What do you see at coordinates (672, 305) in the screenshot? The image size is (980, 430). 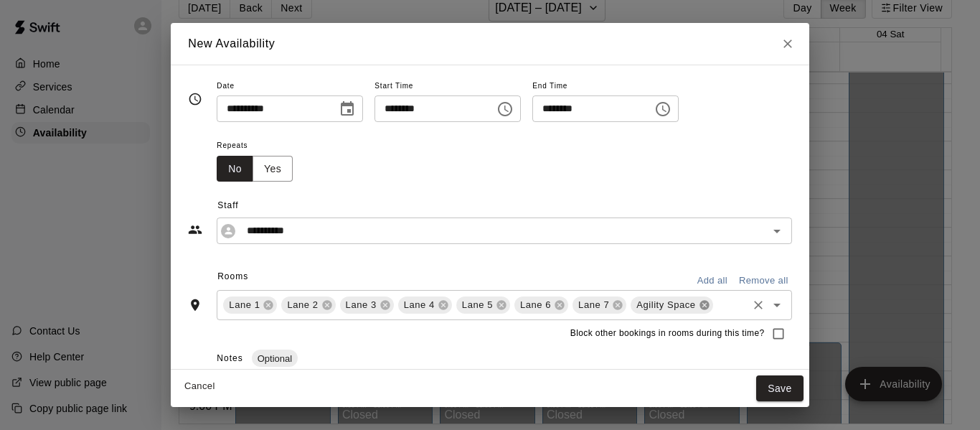 I see `div: Agility Space` at bounding box center [672, 305].